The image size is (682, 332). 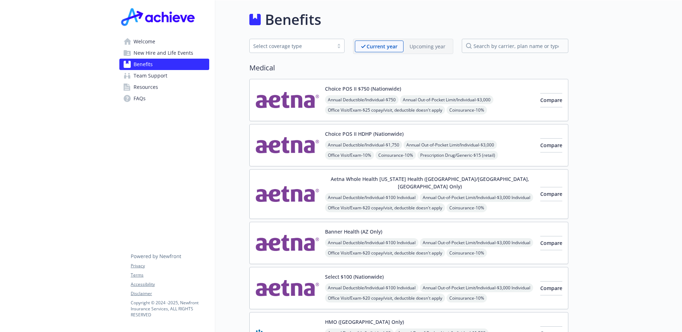 I want to click on h2: Medical, so click(x=409, y=68).